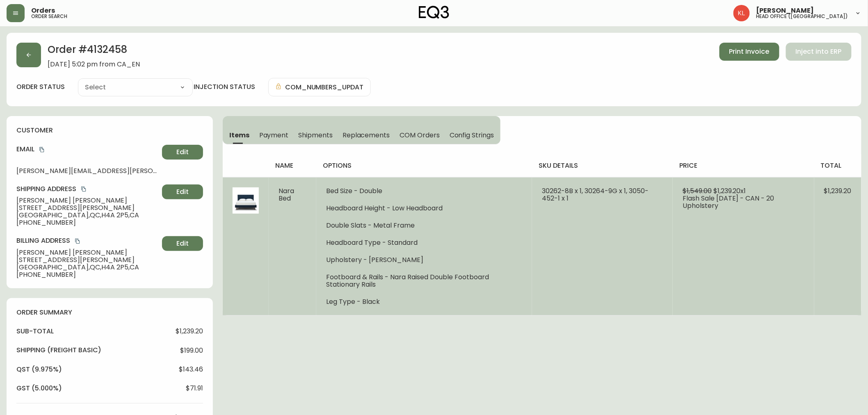  Describe the element at coordinates (293, 165) in the screenshot. I see `h4: name` at that location.